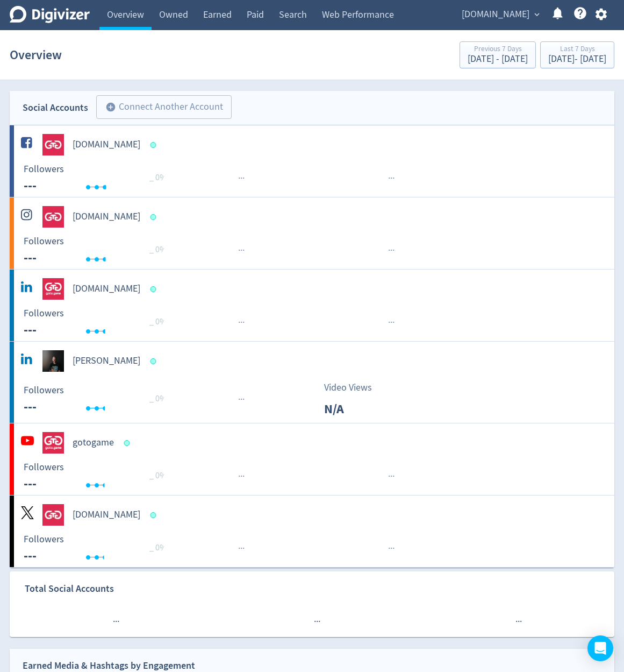  I want to click on a: Connect Another Account, so click(160, 108).